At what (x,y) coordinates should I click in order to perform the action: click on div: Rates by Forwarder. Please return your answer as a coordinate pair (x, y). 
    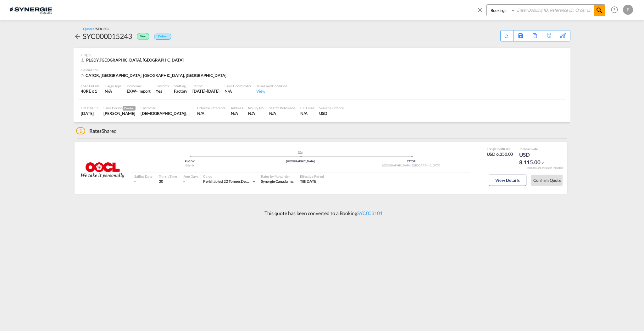
    Looking at the image, I should click on (277, 176).